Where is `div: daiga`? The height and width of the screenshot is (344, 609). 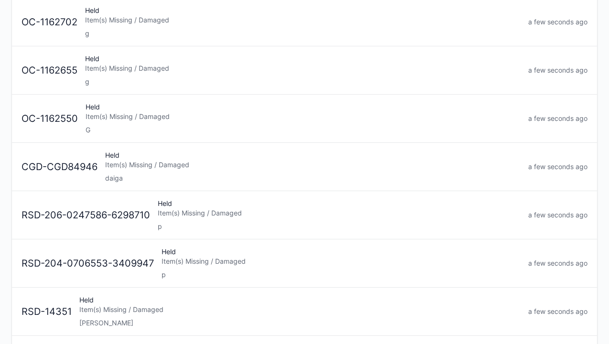
div: daiga is located at coordinates (313, 178).